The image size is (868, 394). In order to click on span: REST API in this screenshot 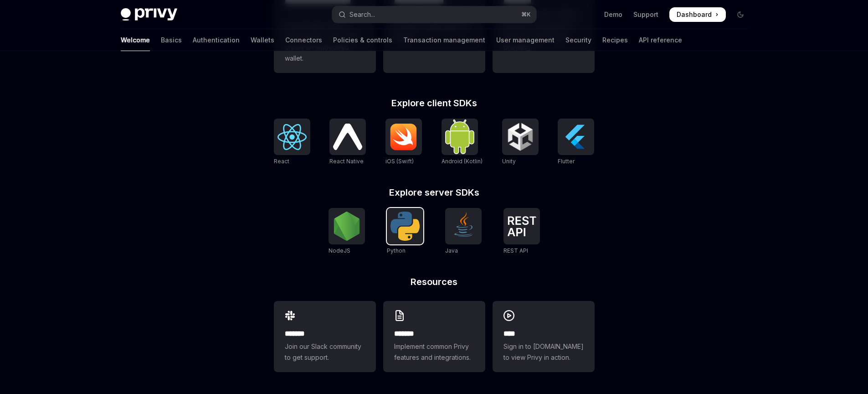, I will do `click(516, 251)`.